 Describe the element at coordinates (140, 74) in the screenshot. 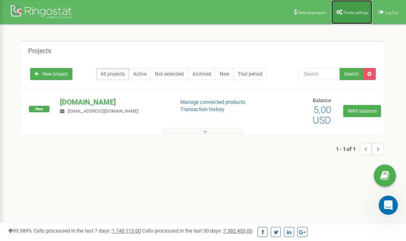

I see `a: Active` at that location.